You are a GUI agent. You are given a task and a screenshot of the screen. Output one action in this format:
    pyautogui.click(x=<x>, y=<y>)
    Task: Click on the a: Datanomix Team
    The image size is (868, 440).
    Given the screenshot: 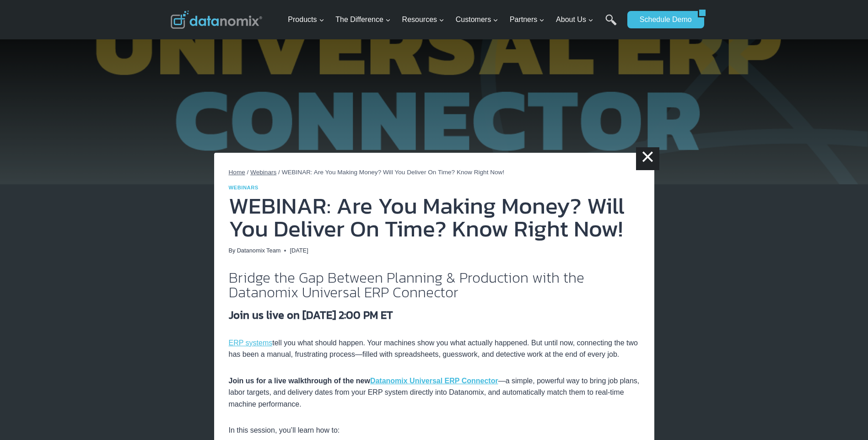 What is the action you would take?
    pyautogui.click(x=259, y=250)
    